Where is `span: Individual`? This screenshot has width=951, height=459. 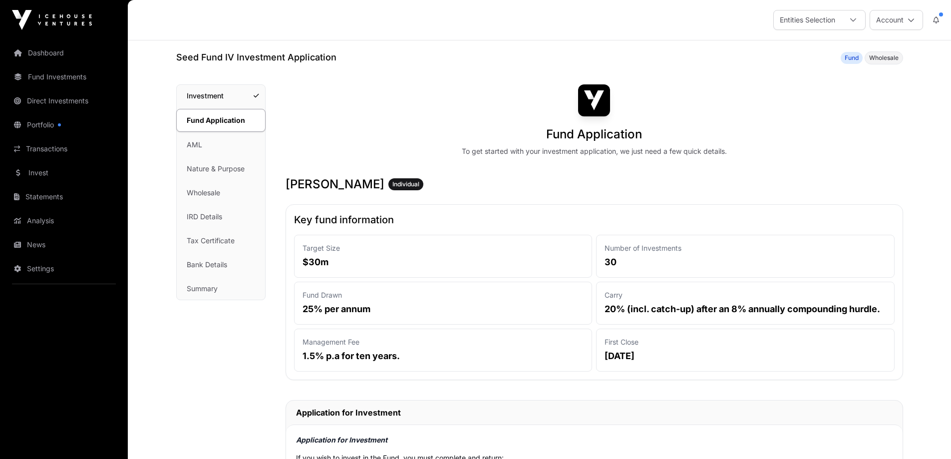 span: Individual is located at coordinates (406, 184).